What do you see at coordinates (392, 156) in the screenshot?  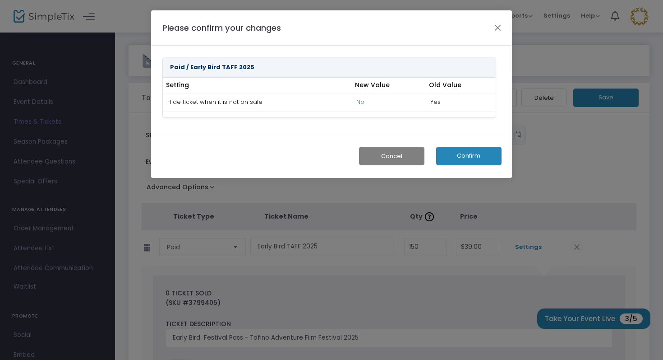 I see `button: Cancel` at bounding box center [392, 156].